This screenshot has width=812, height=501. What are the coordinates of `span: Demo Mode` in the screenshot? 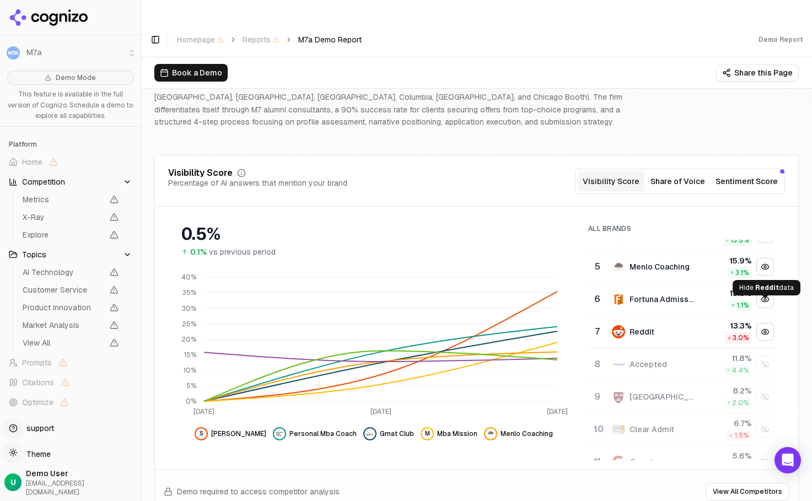 It's located at (76, 78).